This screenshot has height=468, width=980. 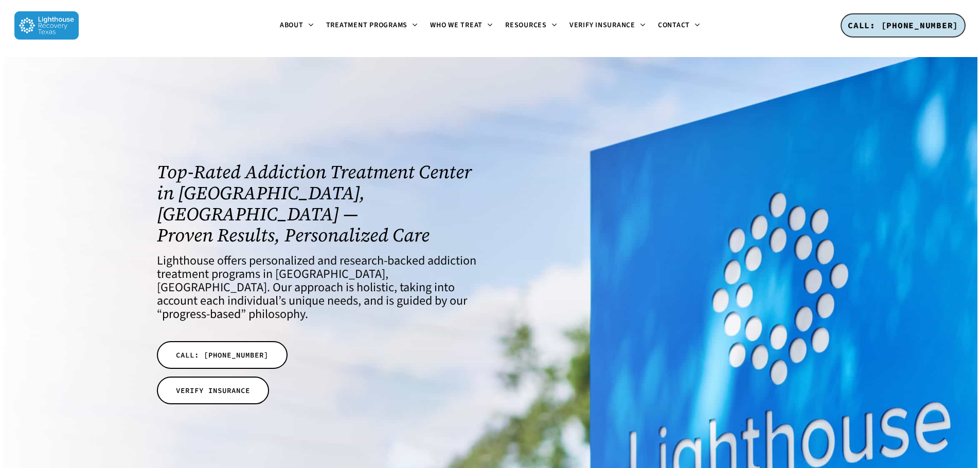 I want to click on a: About, so click(x=297, y=25).